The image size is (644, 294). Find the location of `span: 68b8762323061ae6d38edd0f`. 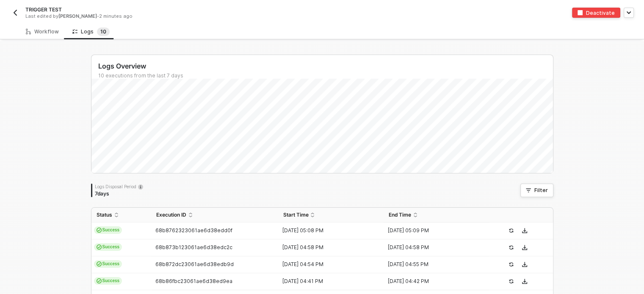

span: 68b8762323061ae6d38edd0f is located at coordinates (194, 230).